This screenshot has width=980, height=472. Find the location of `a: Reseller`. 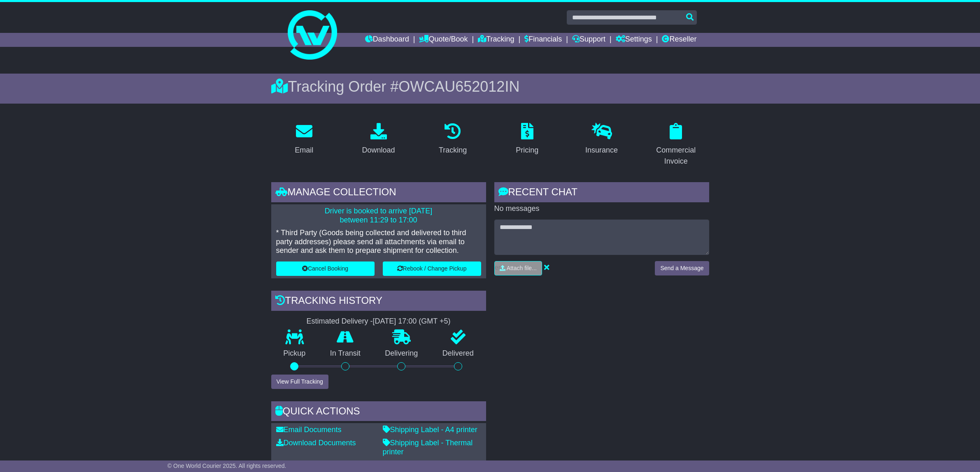

a: Reseller is located at coordinates (679, 40).